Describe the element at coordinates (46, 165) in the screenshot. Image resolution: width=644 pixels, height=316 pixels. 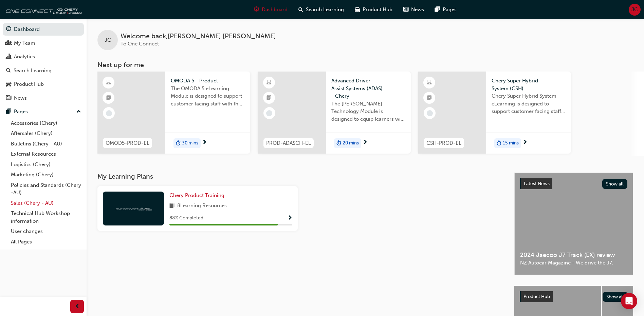
I see `a: Logistics (Chery)` at that location.